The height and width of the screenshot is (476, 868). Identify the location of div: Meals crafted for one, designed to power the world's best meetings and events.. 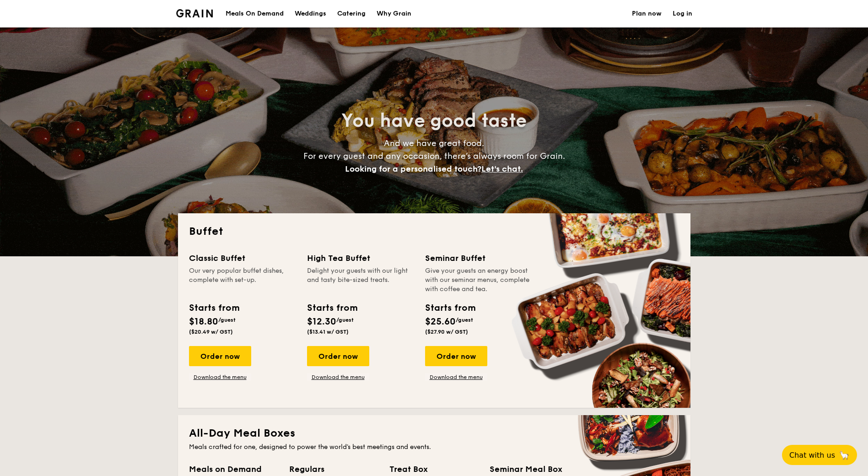
(434, 447).